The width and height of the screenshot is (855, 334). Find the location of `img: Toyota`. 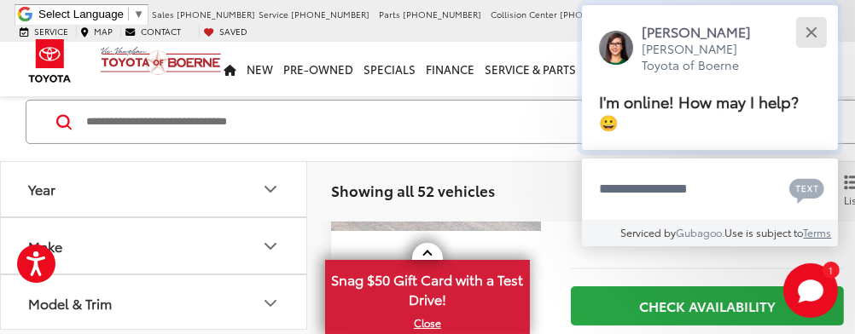

img: Toyota is located at coordinates (49, 61).